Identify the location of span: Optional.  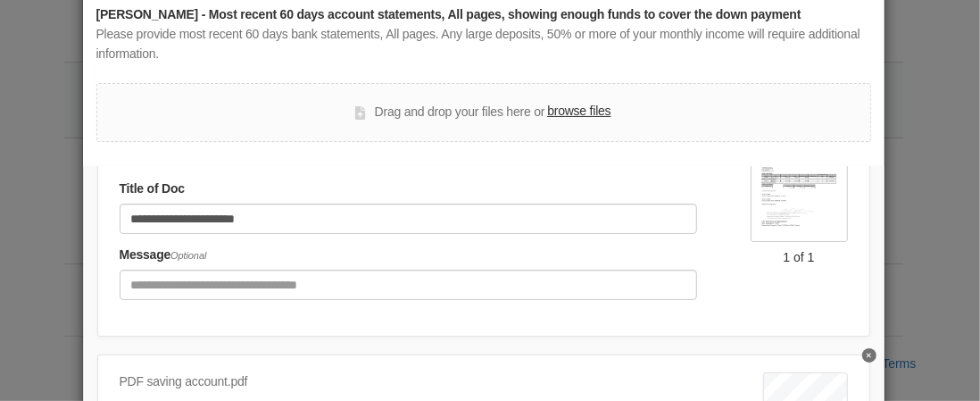
(188, 256).